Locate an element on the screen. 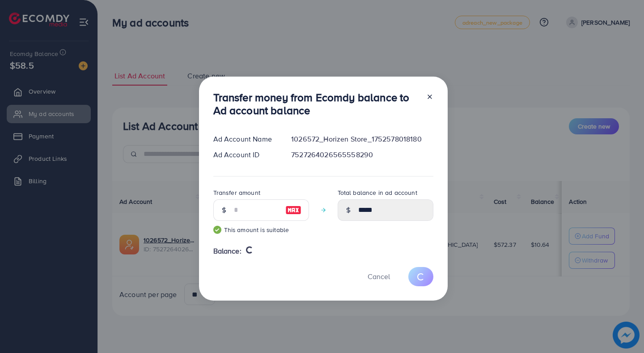 This screenshot has width=644, height=353. label: Total balance in ad account is located at coordinates (377, 192).